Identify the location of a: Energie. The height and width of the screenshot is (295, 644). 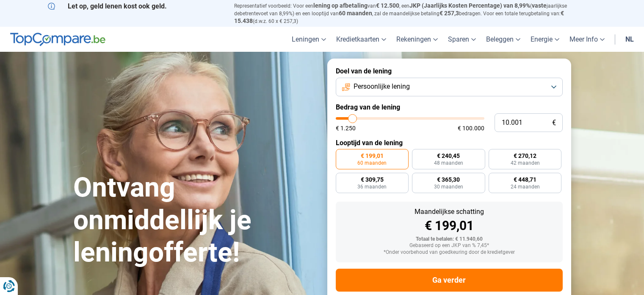
(545, 39).